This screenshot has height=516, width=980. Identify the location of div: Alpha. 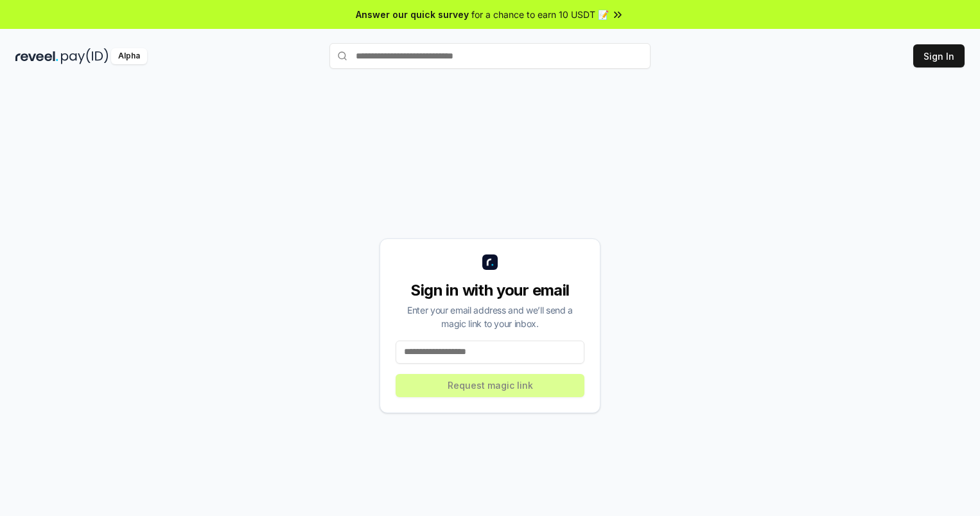
(129, 56).